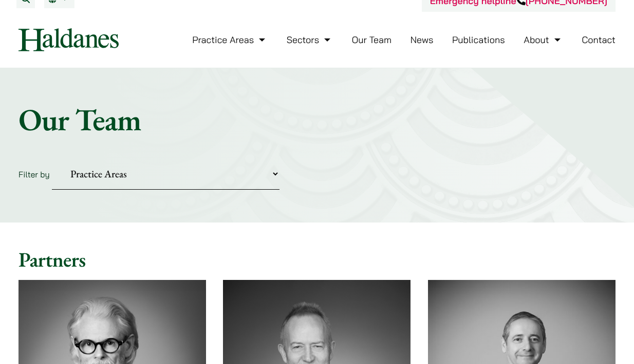  I want to click on a: Contact, so click(599, 40).